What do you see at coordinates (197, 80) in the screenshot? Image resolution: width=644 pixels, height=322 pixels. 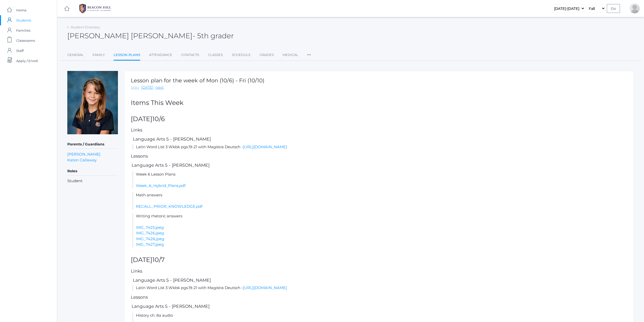 I see `h1: Lesson plan for the week of Mon (10/6) - Fri (10/10)` at bounding box center [197, 80].